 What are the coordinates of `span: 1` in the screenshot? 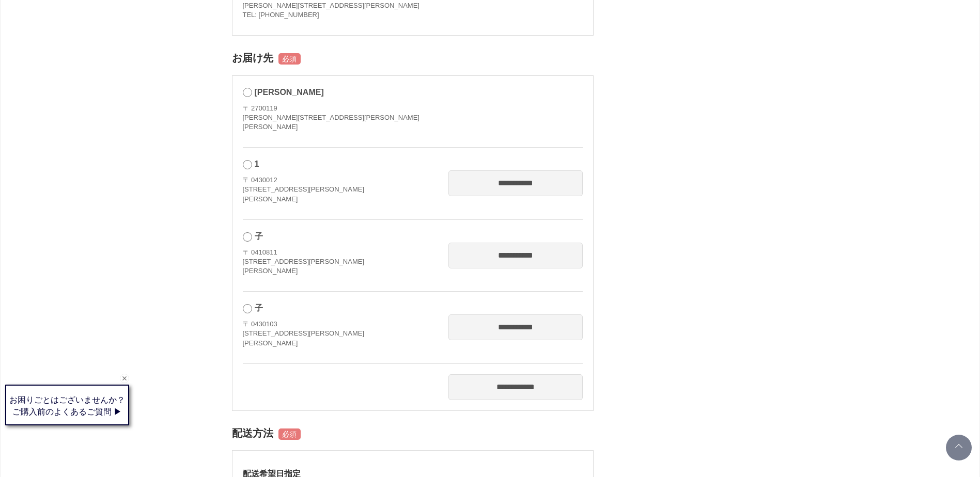 It's located at (256, 164).